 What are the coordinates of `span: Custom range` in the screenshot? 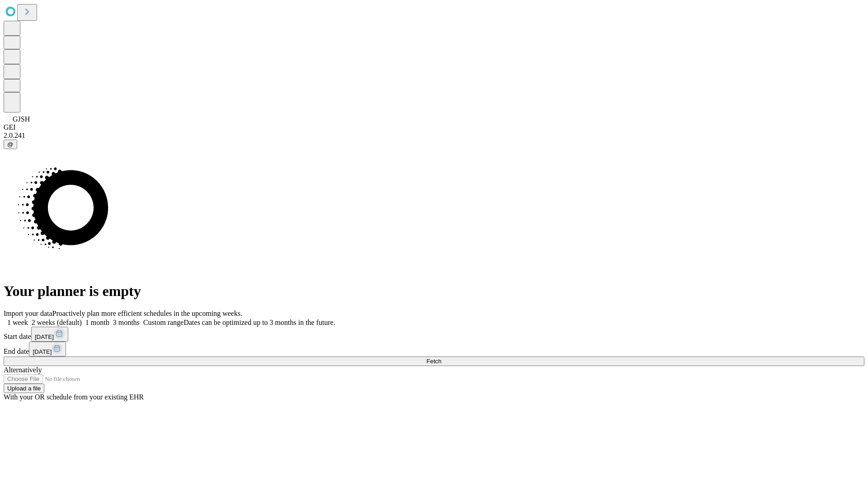 It's located at (163, 322).